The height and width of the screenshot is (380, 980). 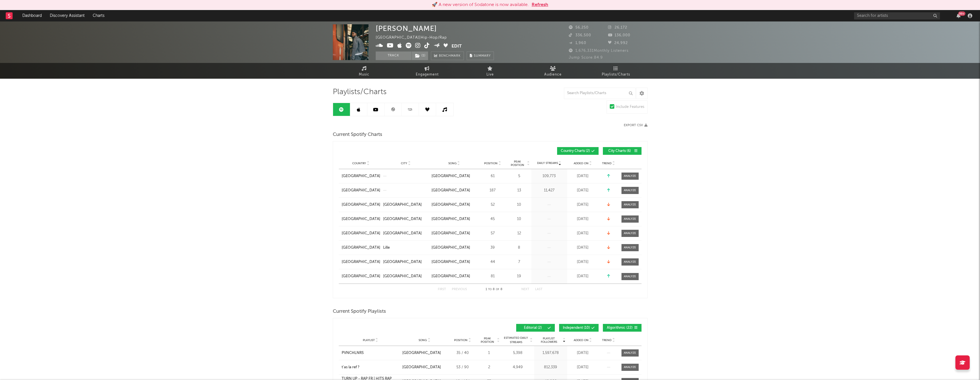 What do you see at coordinates (498, 289) in the screenshot?
I see `span: of` at bounding box center [498, 289].